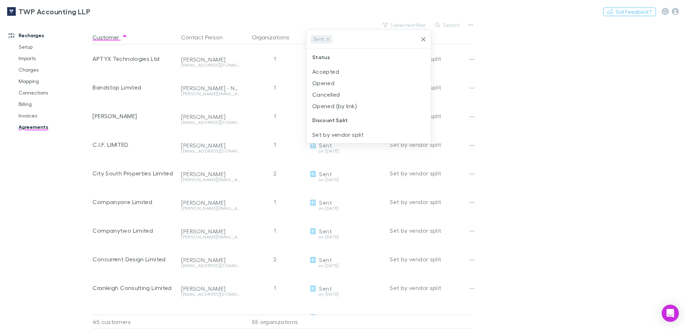 The image size is (686, 329). I want to click on li: Set by vendor split, so click(369, 134).